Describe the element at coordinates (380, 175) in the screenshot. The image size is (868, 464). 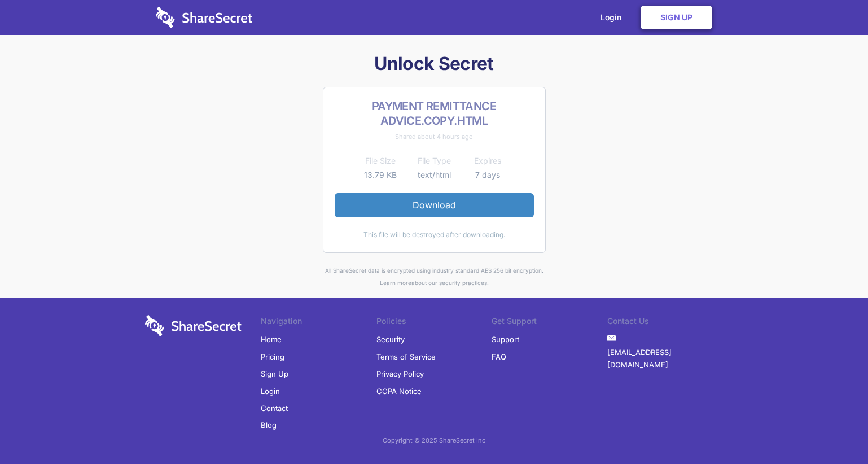
I see `td: 13.79 KB` at that location.